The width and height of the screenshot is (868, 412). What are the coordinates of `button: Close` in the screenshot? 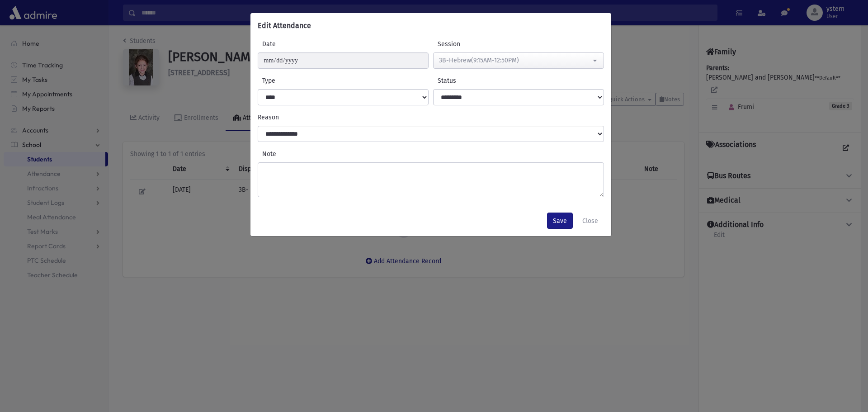 It's located at (590, 221).